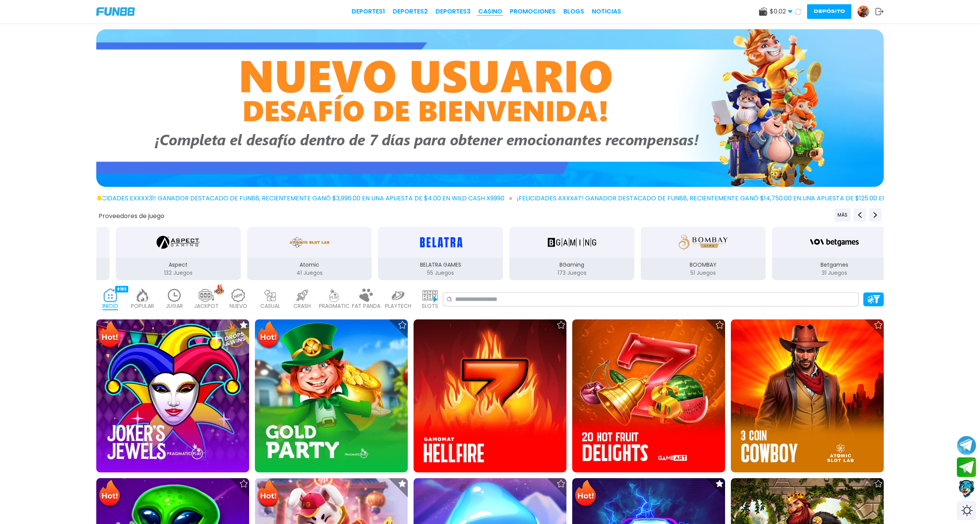 The image size is (980, 524). What do you see at coordinates (441, 273) in the screenshot?
I see `p: 55 Juegos` at bounding box center [441, 273].